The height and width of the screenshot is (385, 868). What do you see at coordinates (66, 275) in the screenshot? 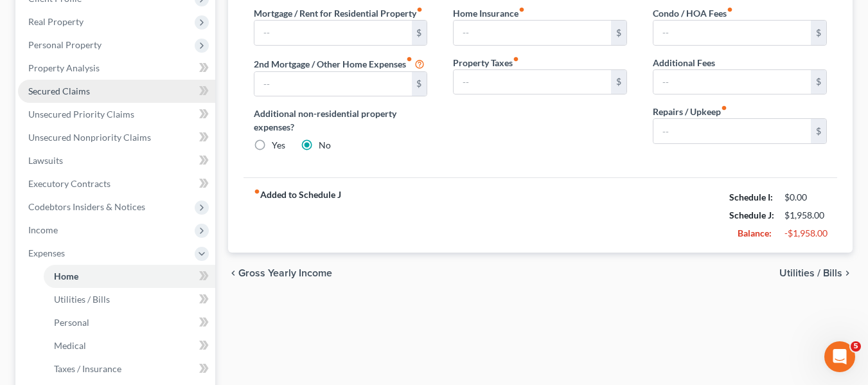
I see `span: Home` at bounding box center [66, 275].